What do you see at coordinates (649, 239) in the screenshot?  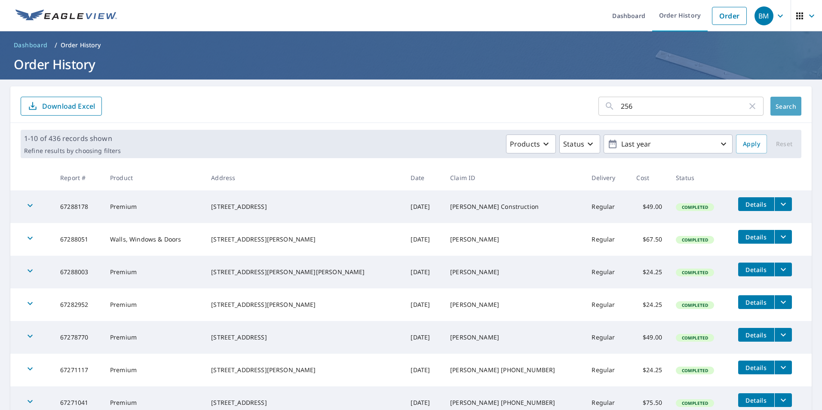 I see `td: $67.50` at bounding box center [649, 239].